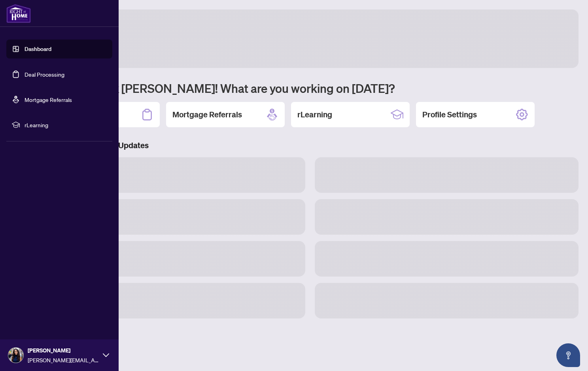 Image resolution: width=588 pixels, height=371 pixels. What do you see at coordinates (207, 115) in the screenshot?
I see `h2: Mortgage Referrals` at bounding box center [207, 115].